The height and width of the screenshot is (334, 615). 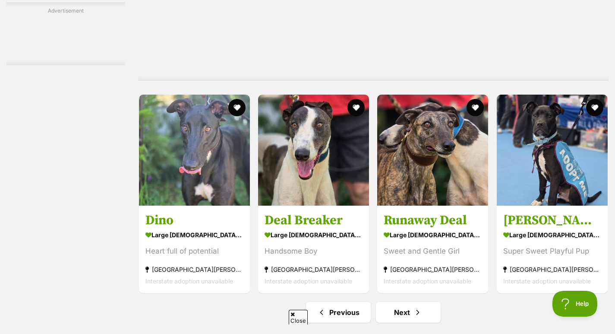 I want to click on div: Heart full of potential, so click(x=194, y=251).